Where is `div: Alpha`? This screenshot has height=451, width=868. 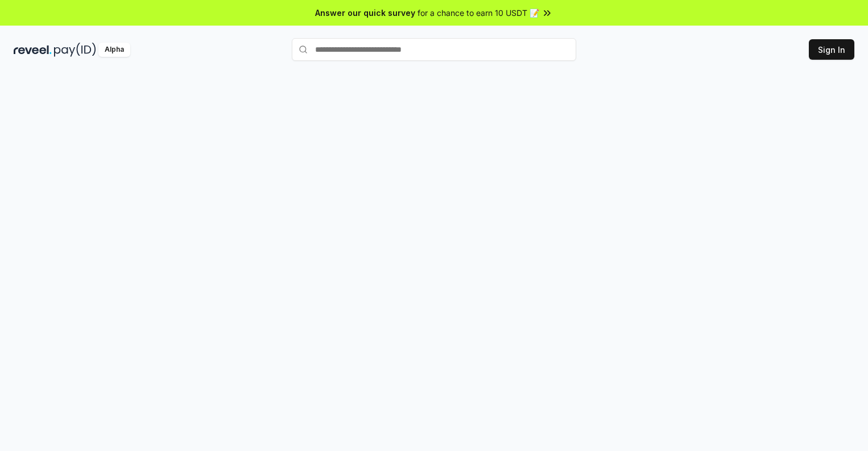 div: Alpha is located at coordinates (114, 49).